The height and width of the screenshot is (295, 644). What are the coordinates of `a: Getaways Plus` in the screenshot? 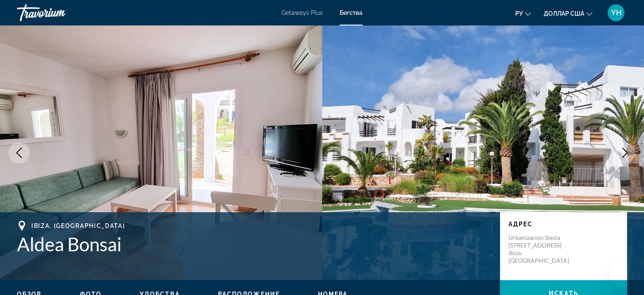 It's located at (302, 13).